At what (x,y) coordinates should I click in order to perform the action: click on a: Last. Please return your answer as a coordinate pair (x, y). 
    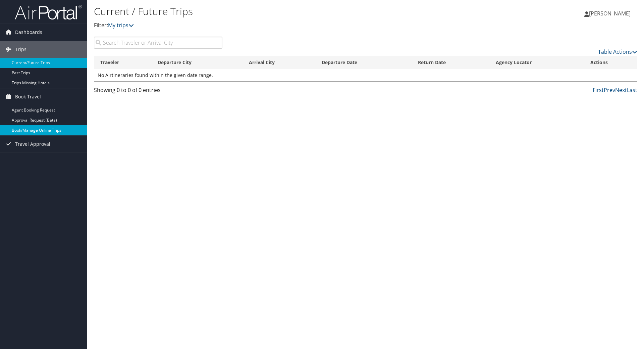
    Looking at the image, I should click on (632, 90).